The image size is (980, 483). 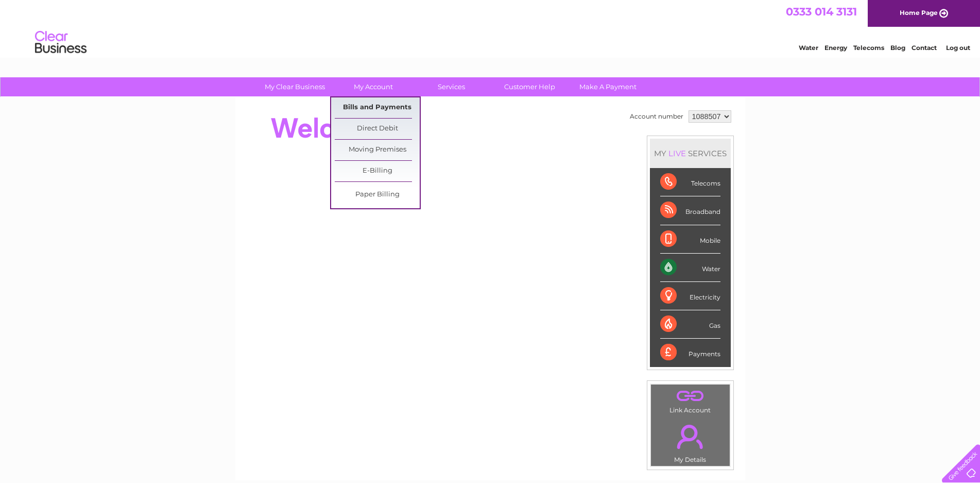 What do you see at coordinates (373, 87) in the screenshot?
I see `a: My Account` at bounding box center [373, 87].